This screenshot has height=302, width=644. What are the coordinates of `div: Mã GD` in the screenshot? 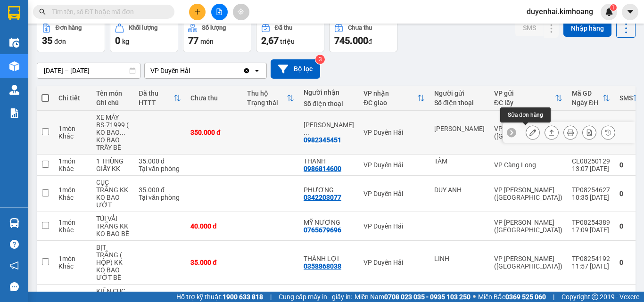 It's located at (587, 93).